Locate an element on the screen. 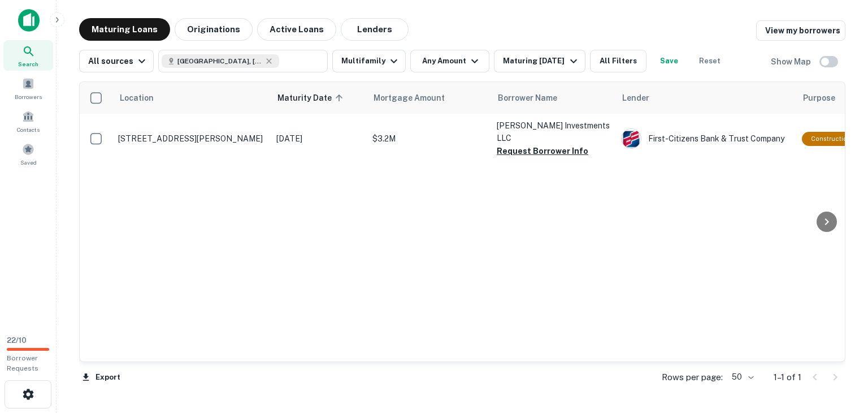 The image size is (868, 413). div: All sources is located at coordinates (118, 61).